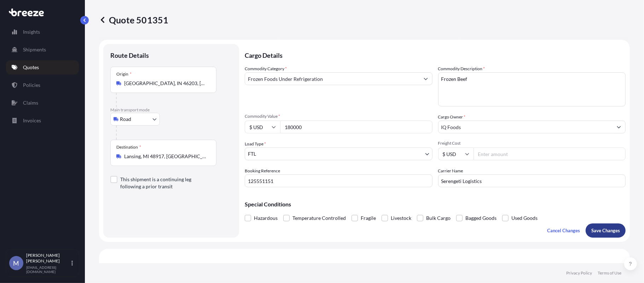  Describe the element at coordinates (31, 103) in the screenshot. I see `p: Claims` at that location.